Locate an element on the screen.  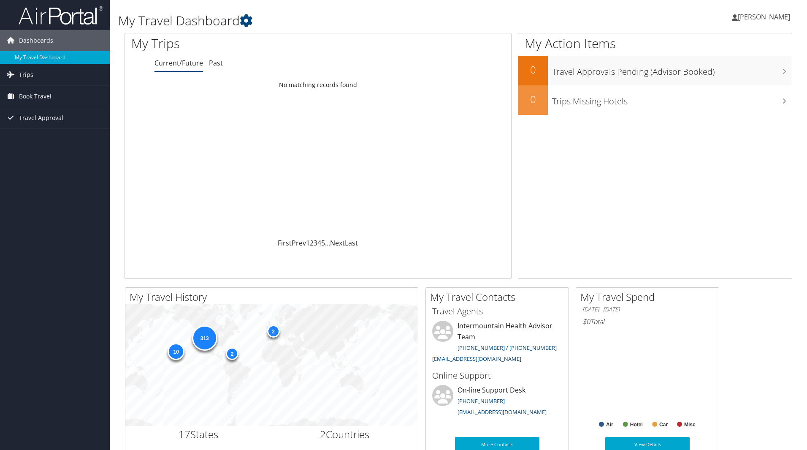
h3: Trips Missing Hotels is located at coordinates (672, 99).